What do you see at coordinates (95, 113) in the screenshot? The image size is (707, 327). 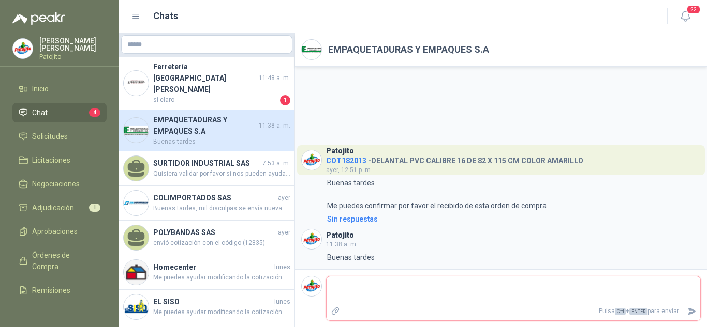 I see `span: 4` at bounding box center [95, 113].